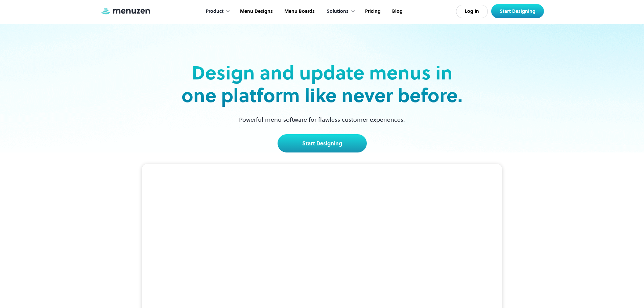 The width and height of the screenshot is (644, 308). I want to click on a: Menu Designs, so click(255, 12).